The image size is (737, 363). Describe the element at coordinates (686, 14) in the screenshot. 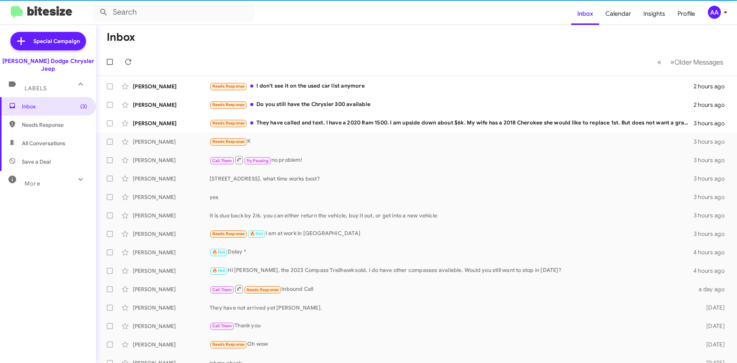

I see `span: Profile` at that location.